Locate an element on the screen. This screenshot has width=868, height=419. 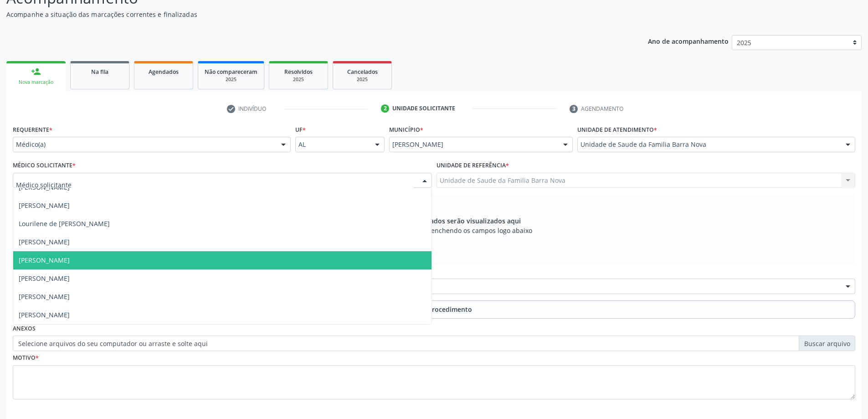
p: Acompanhe a situação das marcações correntes e finalizadas is located at coordinates (306, 14).